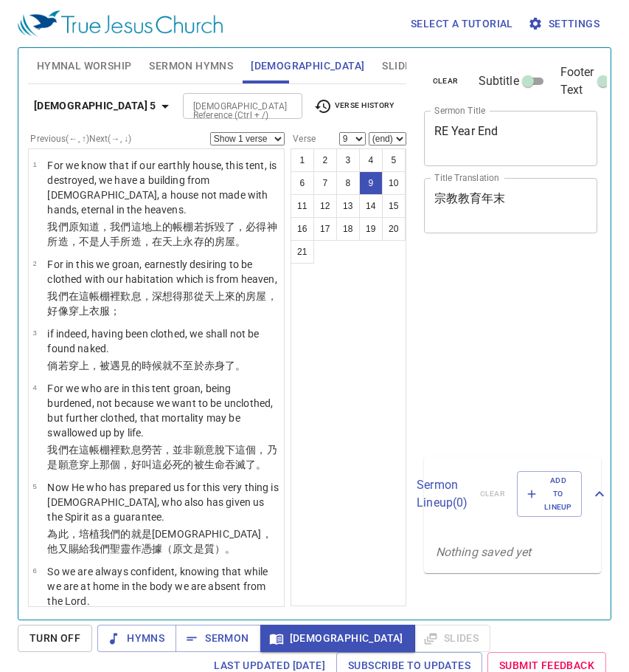 The height and width of the screenshot is (672, 629). Describe the element at coordinates (218, 638) in the screenshot. I see `button: Sermon` at that location.